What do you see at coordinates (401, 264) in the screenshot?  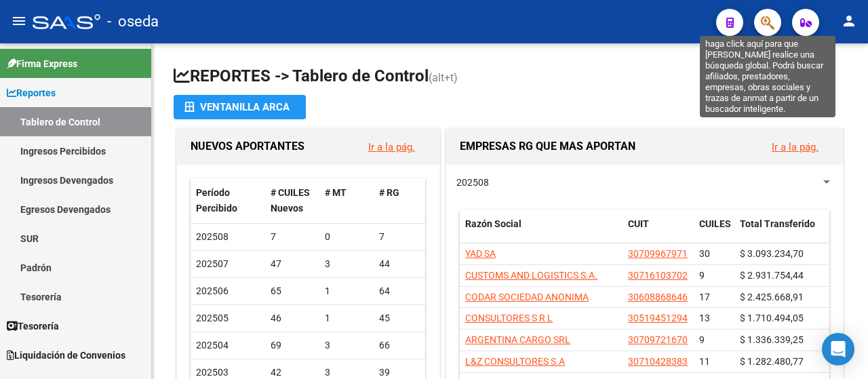 I see `div: 44` at bounding box center [401, 264].